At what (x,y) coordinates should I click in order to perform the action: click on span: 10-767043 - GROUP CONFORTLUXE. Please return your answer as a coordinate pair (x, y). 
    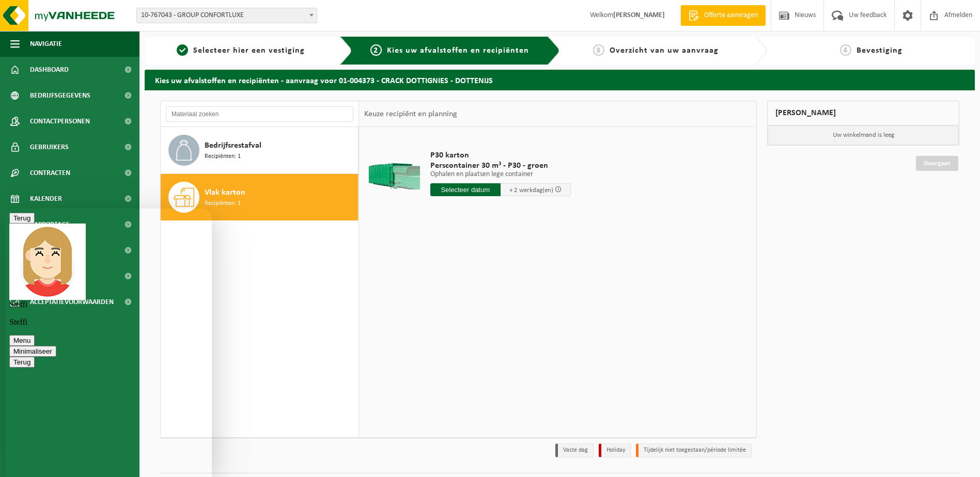
    Looking at the image, I should click on (226, 15).